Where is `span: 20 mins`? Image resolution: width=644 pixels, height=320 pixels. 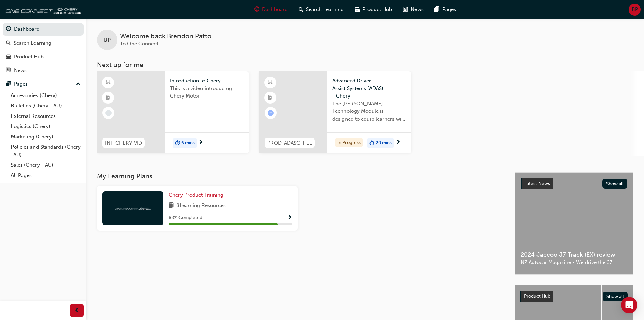 span: 20 mins is located at coordinates (384, 143).